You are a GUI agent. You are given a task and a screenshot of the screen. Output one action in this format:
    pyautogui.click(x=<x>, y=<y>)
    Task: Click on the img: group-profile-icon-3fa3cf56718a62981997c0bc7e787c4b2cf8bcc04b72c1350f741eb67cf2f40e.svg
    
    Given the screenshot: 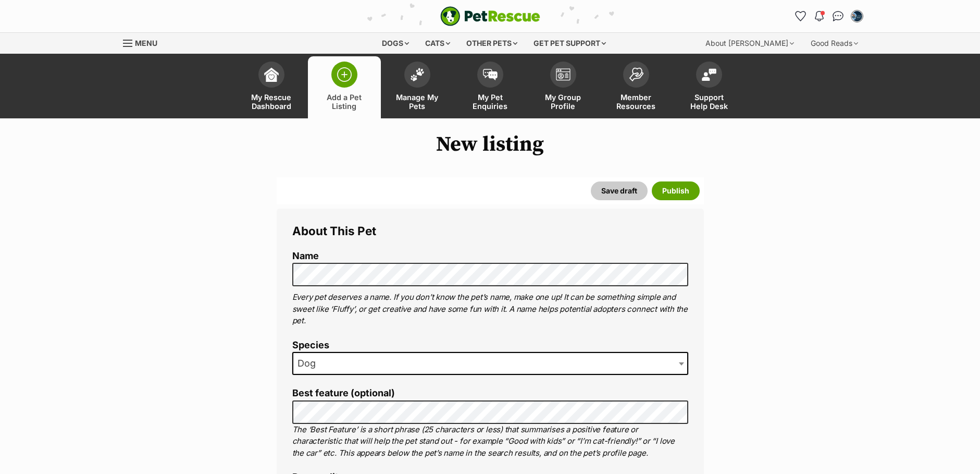 What is the action you would take?
    pyautogui.click(x=563, y=75)
    